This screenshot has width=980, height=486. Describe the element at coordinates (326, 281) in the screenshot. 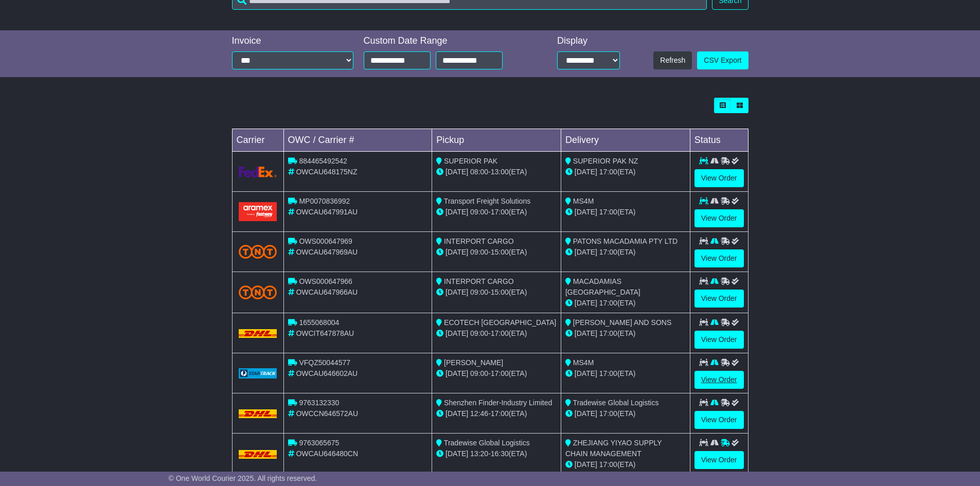

I see `span: OWS000647966` at that location.